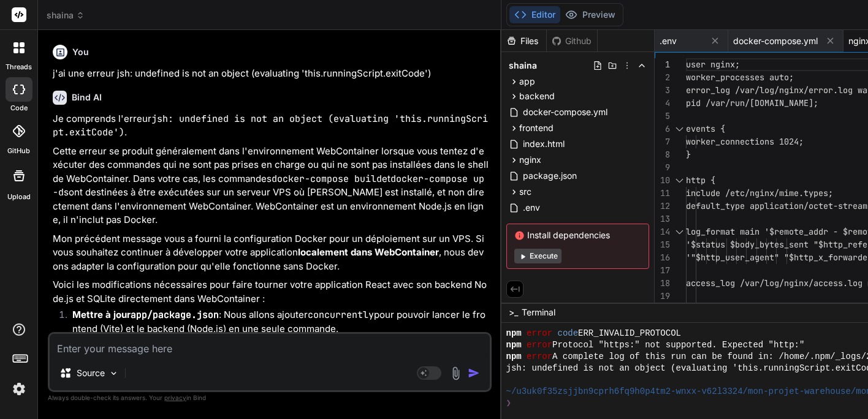 The width and height of the screenshot is (868, 419). I want to click on div: 14, so click(662, 232).